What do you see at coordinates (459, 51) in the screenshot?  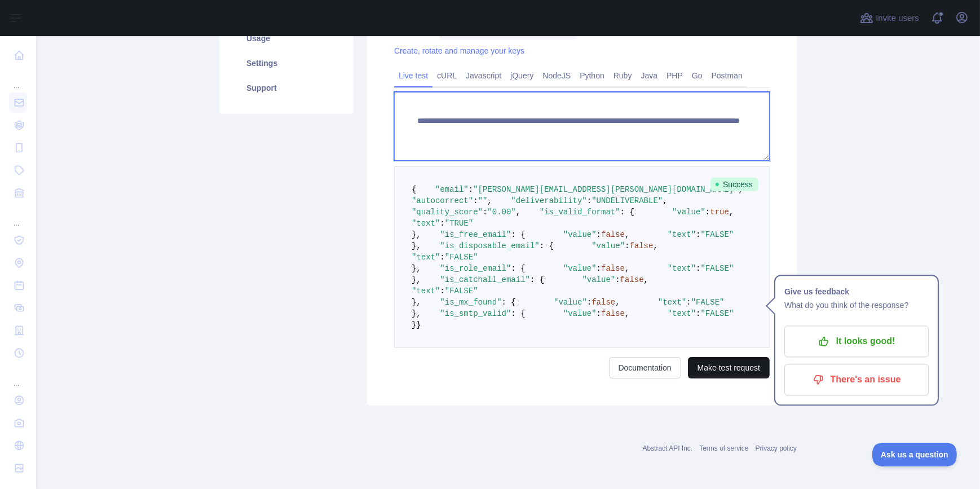 I see `a: Create, rotate and manage your keys` at bounding box center [459, 51].